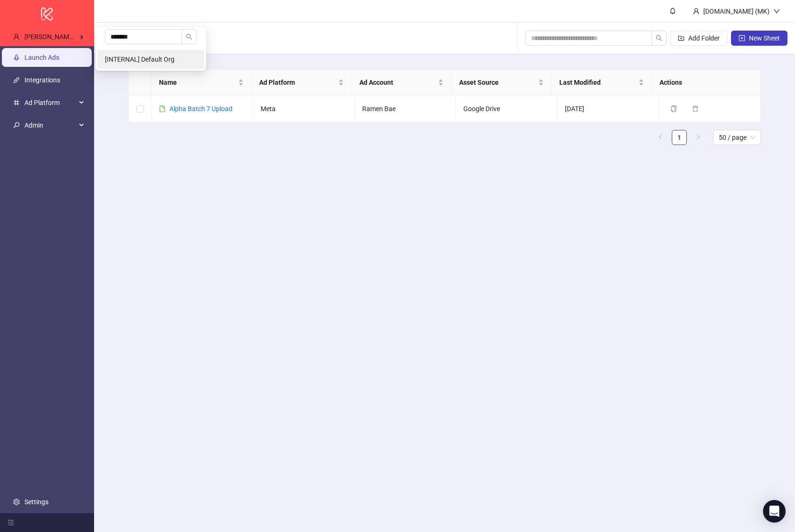 The height and width of the screenshot is (532, 795). I want to click on span: file, so click(162, 109).